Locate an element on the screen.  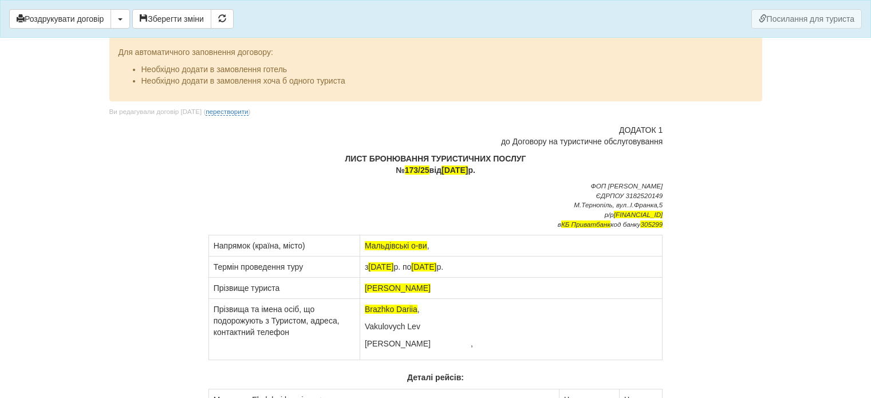
span: Brazhko Dariia is located at coordinates (391, 309).